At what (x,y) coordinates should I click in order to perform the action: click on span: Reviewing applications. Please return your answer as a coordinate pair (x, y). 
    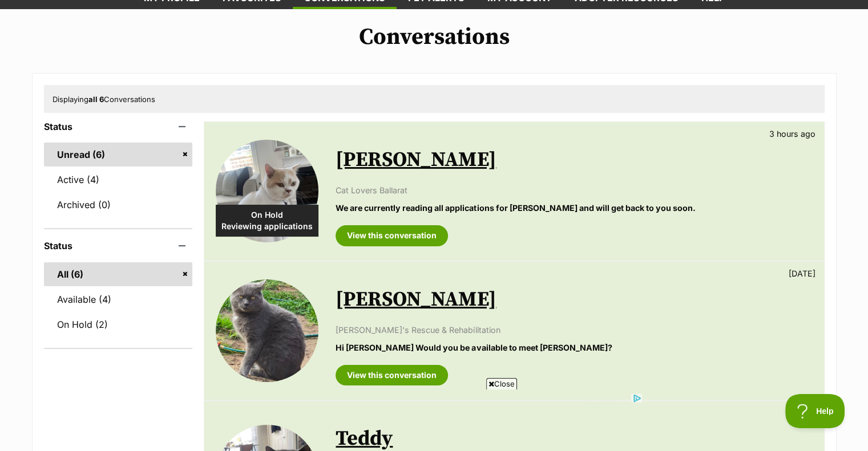
    Looking at the image, I should click on (267, 226).